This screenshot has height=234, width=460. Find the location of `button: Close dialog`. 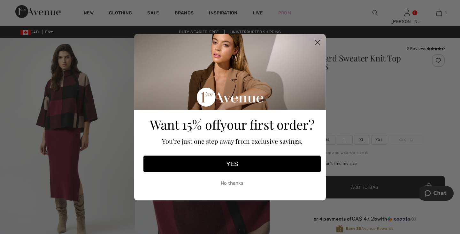

button: Close dialog is located at coordinates (318, 42).